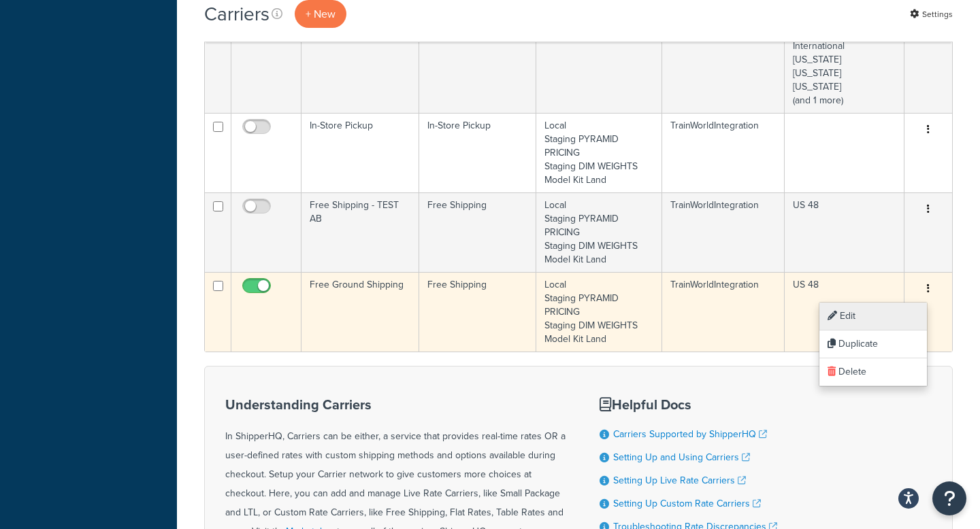 This screenshot has width=980, height=529. What do you see at coordinates (688, 404) in the screenshot?
I see `h3: Helpful Docs` at bounding box center [688, 404].